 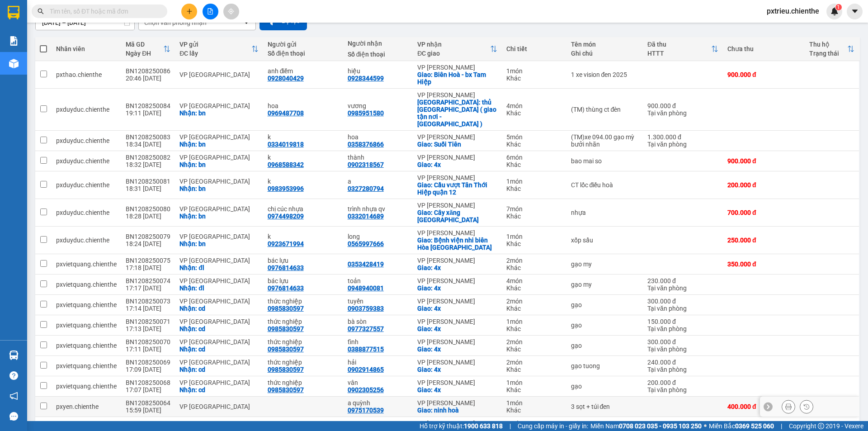 What do you see at coordinates (148, 182) in the screenshot?
I see `div: BN1208250081` at bounding box center [148, 182].